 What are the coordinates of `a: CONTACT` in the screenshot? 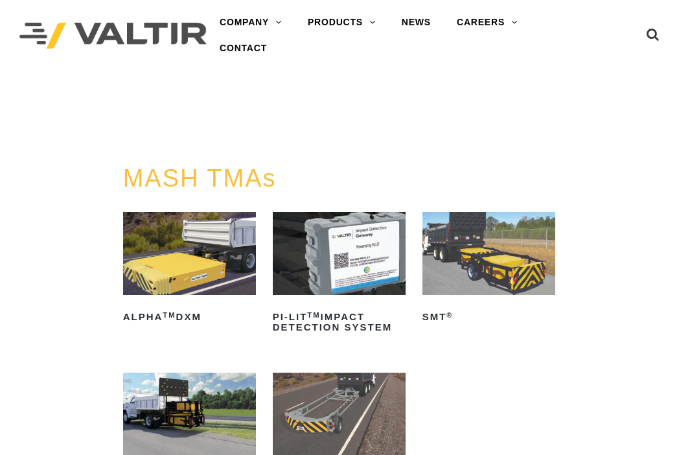 It's located at (243, 49).